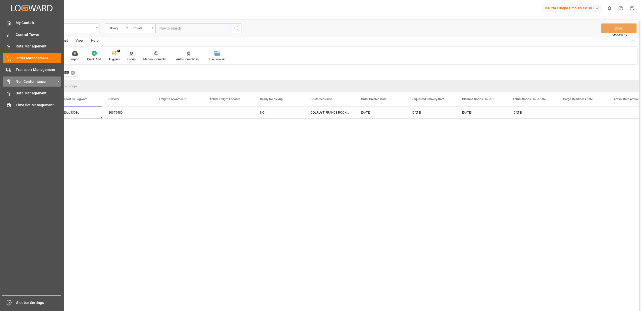 The height and width of the screenshot is (311, 644). Describe the element at coordinates (271, 99) in the screenshot. I see `span: Ready for pickup` at that location.